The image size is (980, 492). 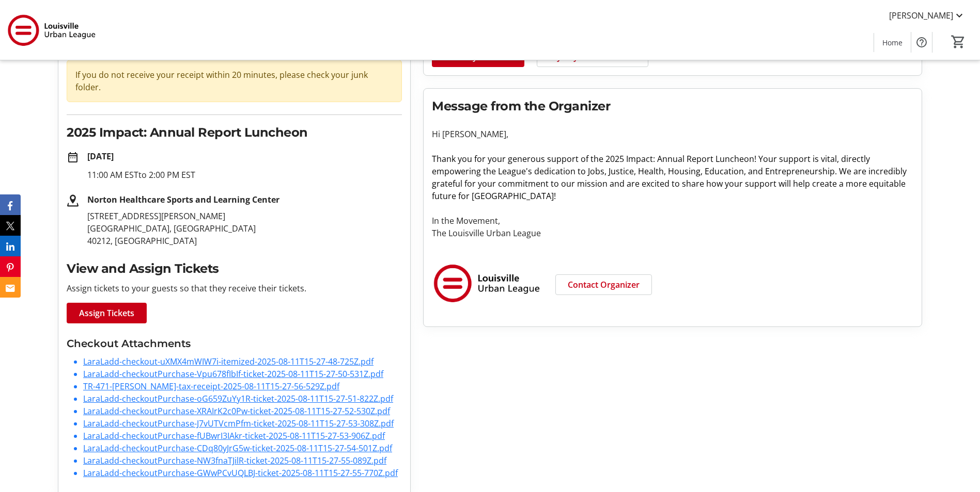 I want to click on a: LaraLadd-checkoutPurchase-J7vUTVcmPfm-ticket-2025-08-11T15-27-53-308Z.pdf, so click(x=238, y=424).